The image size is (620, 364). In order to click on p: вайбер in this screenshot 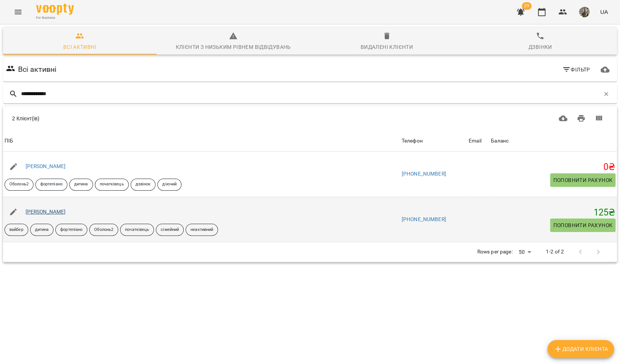, I will do `click(16, 230)`.